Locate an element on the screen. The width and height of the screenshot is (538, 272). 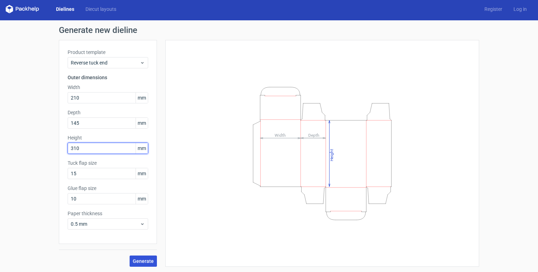
a: Log in is located at coordinates (520, 9).